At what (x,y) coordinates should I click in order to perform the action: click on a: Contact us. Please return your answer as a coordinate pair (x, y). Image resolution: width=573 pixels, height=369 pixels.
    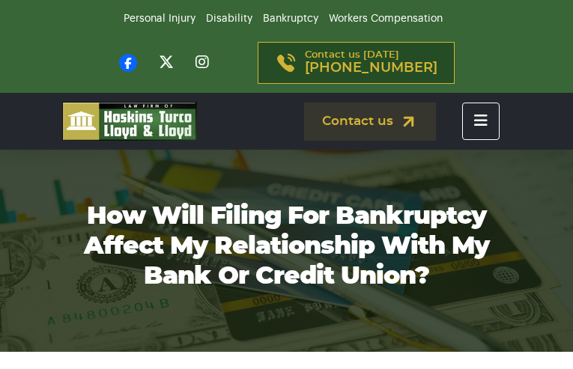
    Looking at the image, I should click on (370, 121).